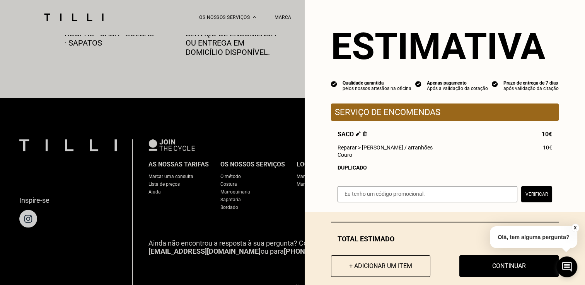 Image resolution: width=585 pixels, height=285 pixels. What do you see at coordinates (358, 134) in the screenshot?
I see `img: Editar` at bounding box center [358, 134].